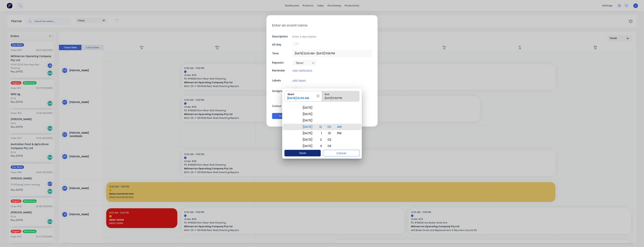 The height and width of the screenshot is (247, 644). Describe the element at coordinates (302, 70) in the screenshot. I see `button: Add notification` at that location.